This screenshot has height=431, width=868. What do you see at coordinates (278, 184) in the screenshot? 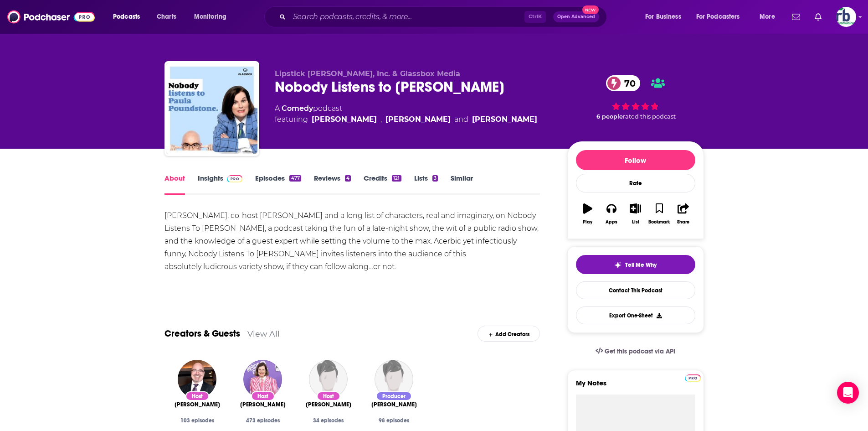
I see `a: Episodes477` at bounding box center [278, 184].